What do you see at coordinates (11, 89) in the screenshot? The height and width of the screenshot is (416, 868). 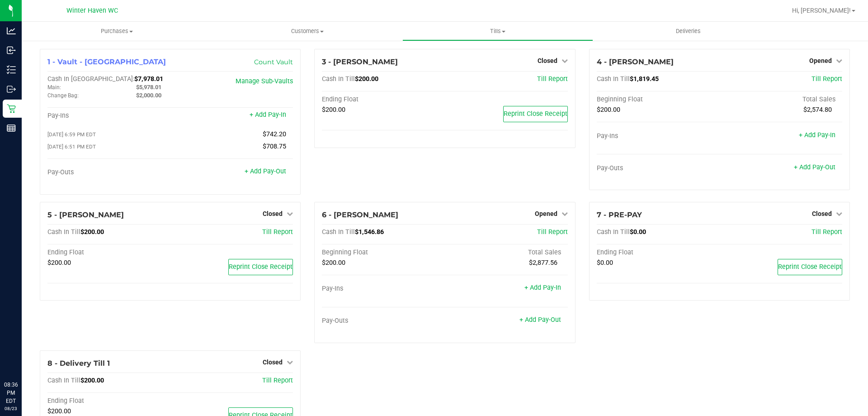 I see `inline-svg: Outbound` at bounding box center [11, 89].